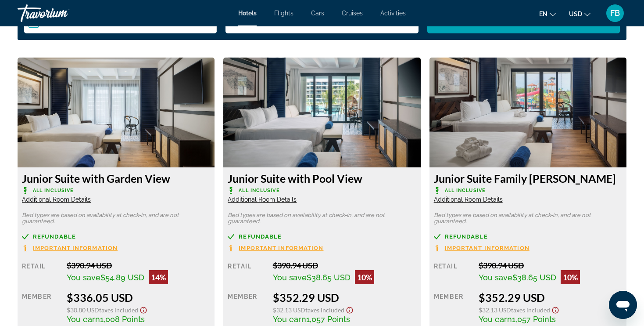 The height and width of the screenshot is (326, 644). What do you see at coordinates (547, 14) in the screenshot?
I see `button: Change language` at bounding box center [547, 14].